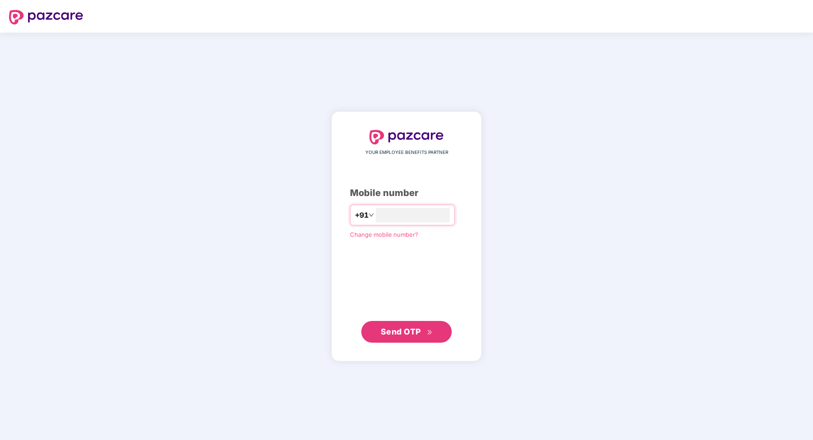  What do you see at coordinates (407, 152) in the screenshot?
I see `span: YOUR EMPLOYEE BENEFITS PARTNER` at bounding box center [407, 152].